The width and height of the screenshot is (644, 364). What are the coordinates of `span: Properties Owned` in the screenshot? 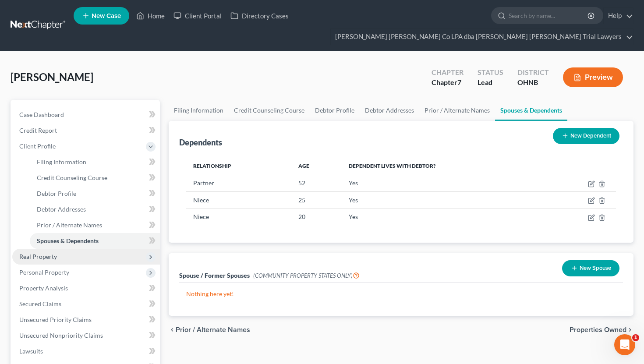 It's located at (599, 330).